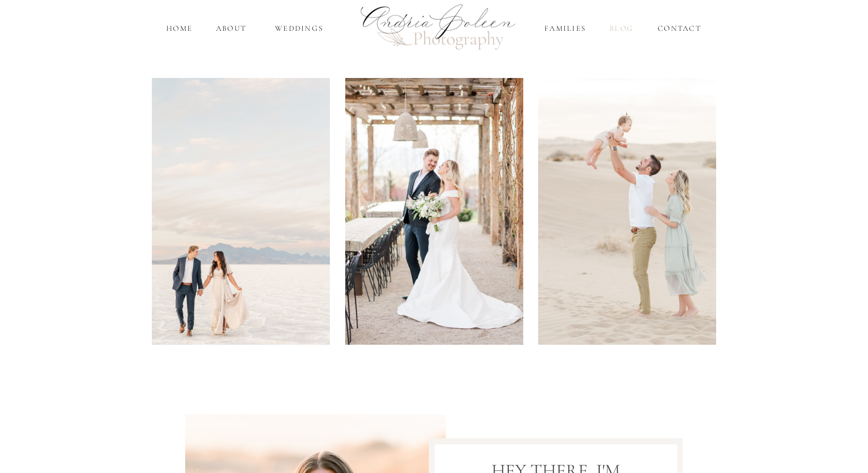  What do you see at coordinates (565, 28) in the screenshot?
I see `nav: Families` at bounding box center [565, 28].